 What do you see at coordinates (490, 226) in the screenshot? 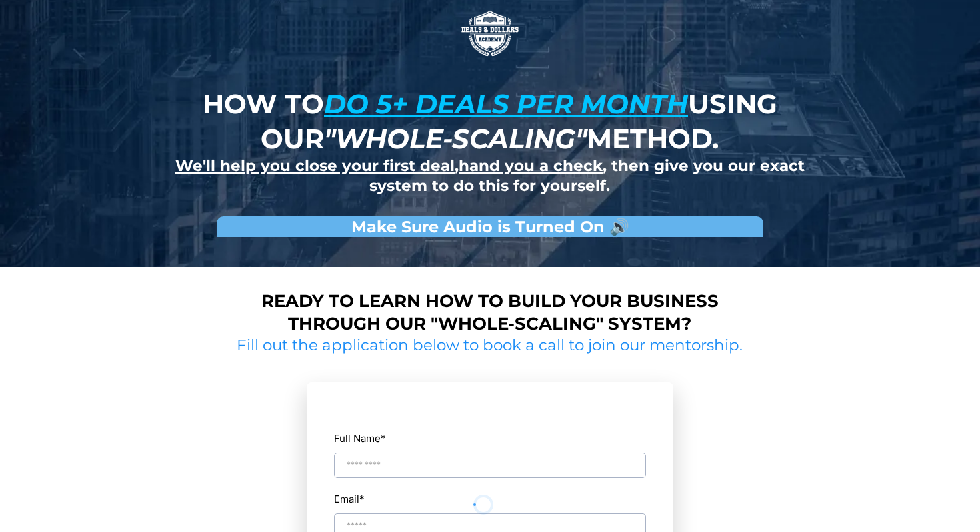
I see `strong: Make Sure Audio is Turned On 🔊` at bounding box center [490, 226].